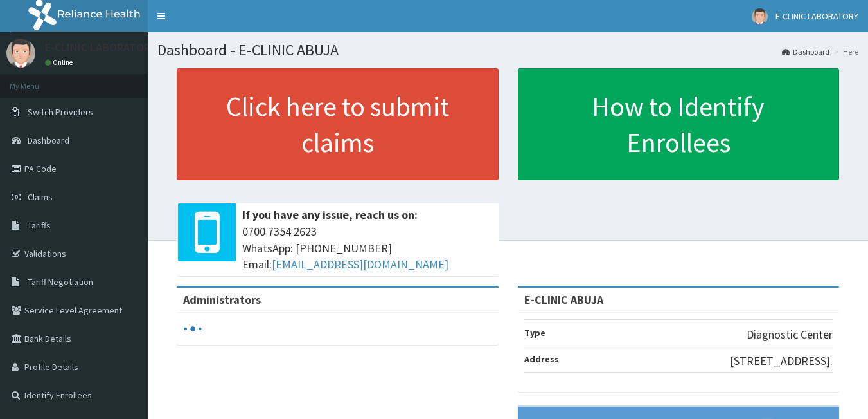 The width and height of the screenshot is (868, 419). Describe the element at coordinates (806, 52) in the screenshot. I see `a: Dashboard` at that location.